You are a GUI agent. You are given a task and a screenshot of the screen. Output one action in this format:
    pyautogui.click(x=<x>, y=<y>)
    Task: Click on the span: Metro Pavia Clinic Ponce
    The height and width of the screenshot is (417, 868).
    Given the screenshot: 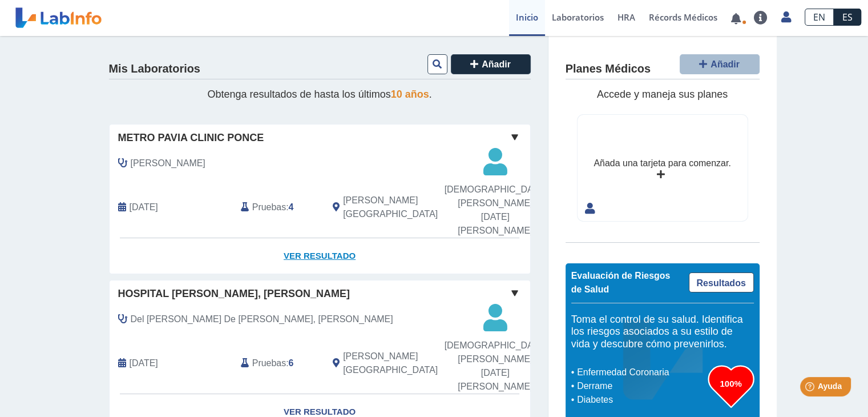 What is the action you would take?
    pyautogui.click(x=191, y=138)
    